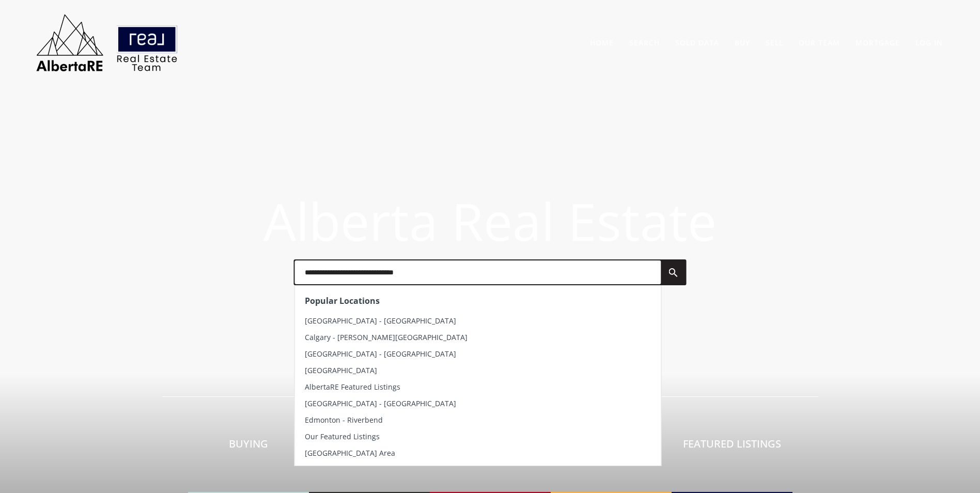 This screenshot has height=493, width=980. I want to click on a: Sell, so click(774, 42).